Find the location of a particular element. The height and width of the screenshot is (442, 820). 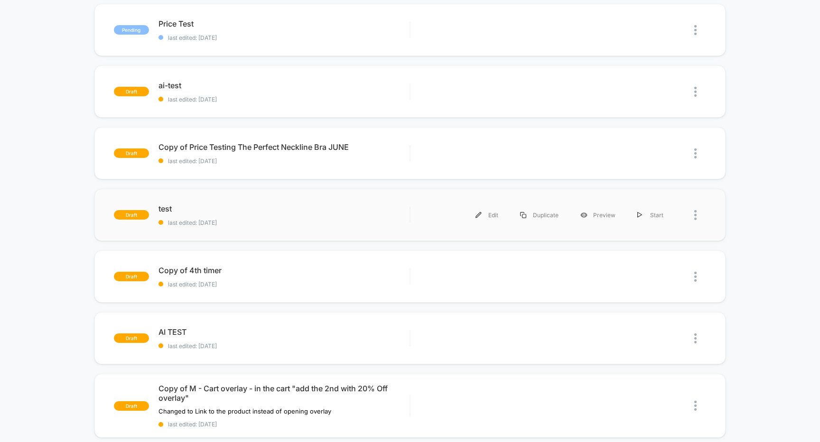

div: Edit is located at coordinates (487, 215).